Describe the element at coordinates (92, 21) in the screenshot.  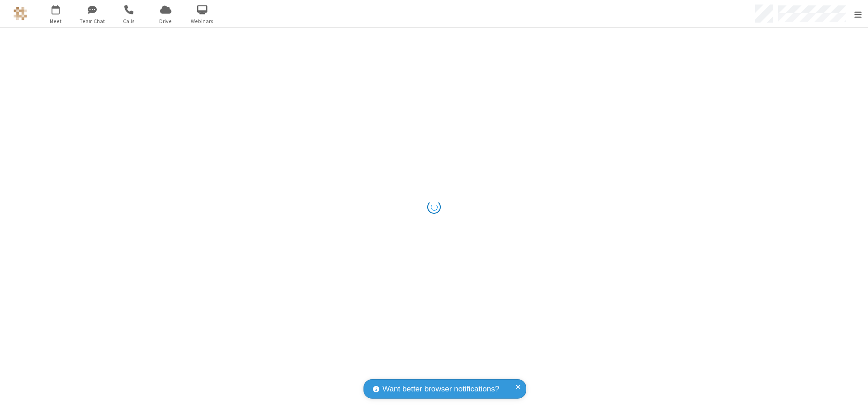
I see `span: Team Chat` at that location.